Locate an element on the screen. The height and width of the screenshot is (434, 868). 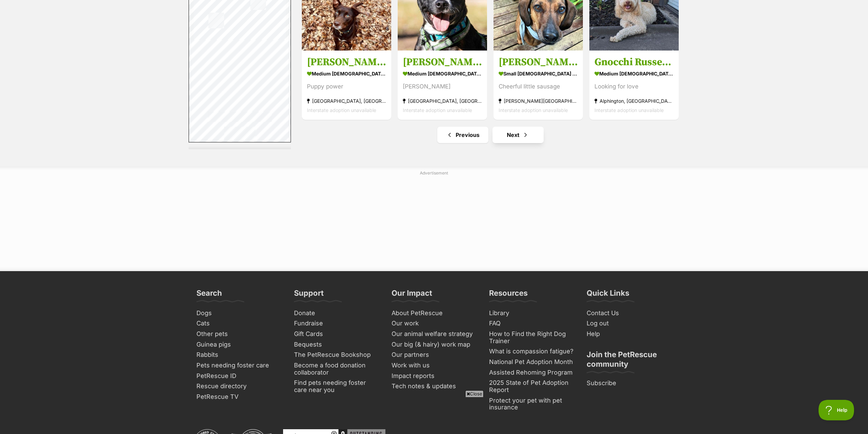
h3: Our Impact is located at coordinates (412, 295).